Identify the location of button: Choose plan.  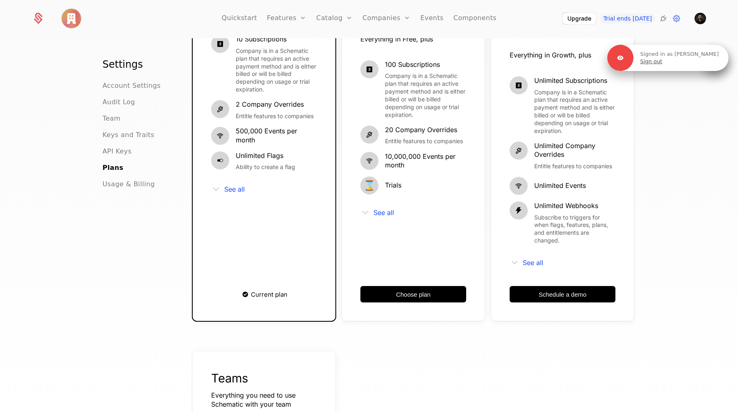
(413, 294).